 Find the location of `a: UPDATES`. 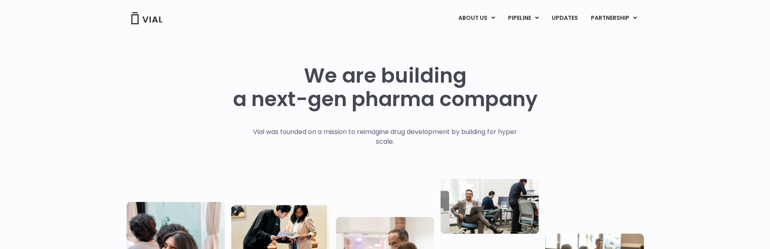

a: UPDATES is located at coordinates (565, 18).